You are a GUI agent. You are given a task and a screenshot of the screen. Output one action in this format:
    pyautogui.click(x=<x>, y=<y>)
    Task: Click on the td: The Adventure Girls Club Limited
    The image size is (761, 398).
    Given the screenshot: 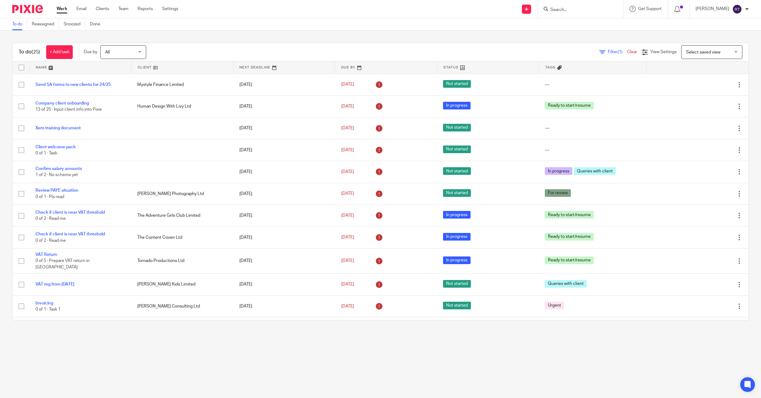 What is the action you would take?
    pyautogui.click(x=182, y=216)
    